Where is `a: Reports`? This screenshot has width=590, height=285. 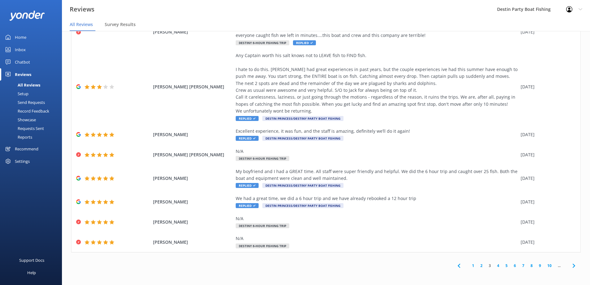 a: Reports is located at coordinates (33, 137).